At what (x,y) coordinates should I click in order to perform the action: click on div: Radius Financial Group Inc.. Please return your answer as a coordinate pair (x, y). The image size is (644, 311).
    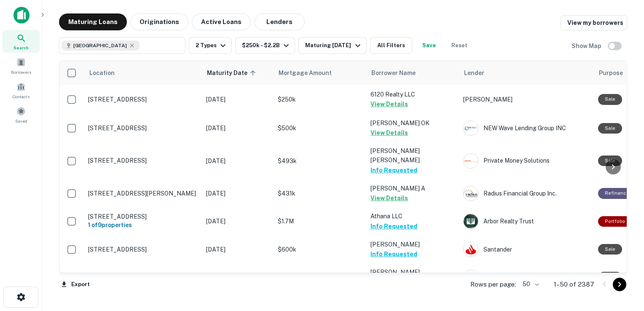
    Looking at the image, I should click on (527, 193).